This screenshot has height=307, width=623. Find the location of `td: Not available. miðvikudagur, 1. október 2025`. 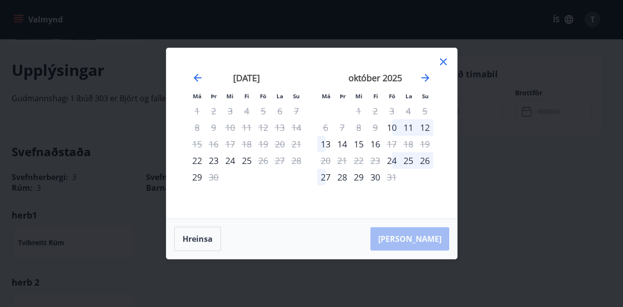

td: Not available. miðvikudagur, 1. október 2025 is located at coordinates (359, 111).